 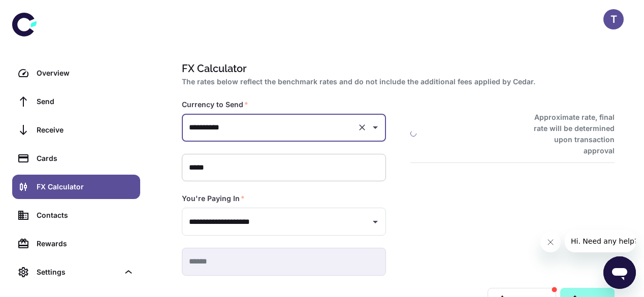 I want to click on div: Overview, so click(x=85, y=73).